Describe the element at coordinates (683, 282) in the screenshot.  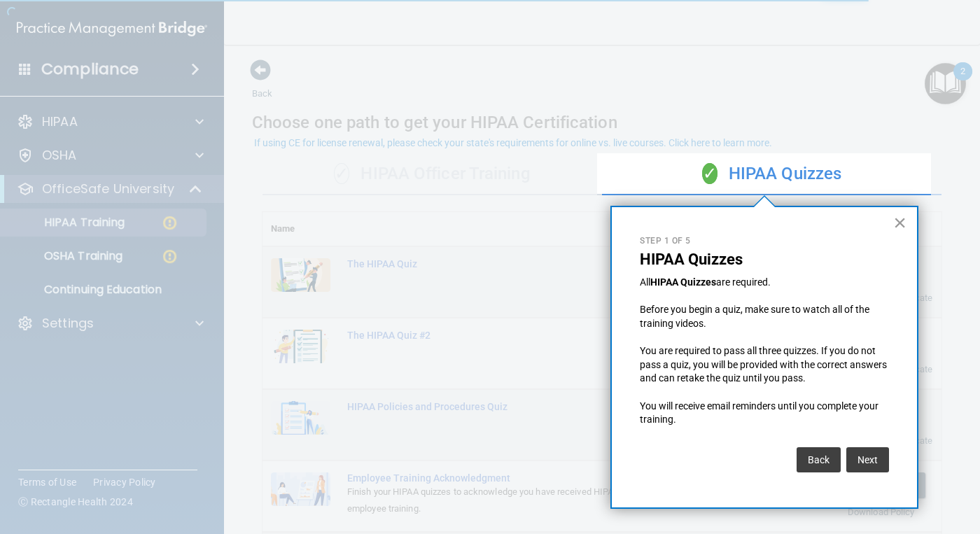
I see `strong: HIPAA Quizzes` at that location.